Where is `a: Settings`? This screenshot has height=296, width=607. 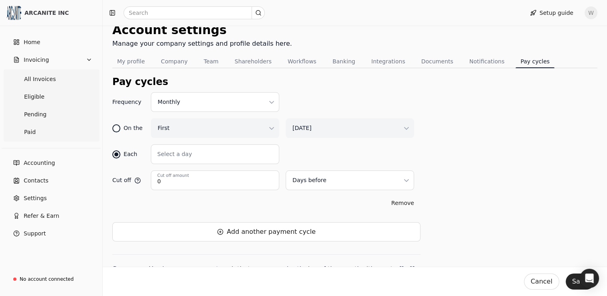
a: Settings is located at coordinates (51, 198).